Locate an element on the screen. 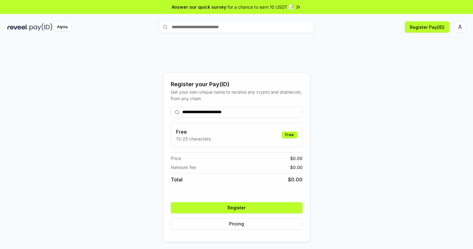  div: Register your Pay(ID) is located at coordinates (237, 84).